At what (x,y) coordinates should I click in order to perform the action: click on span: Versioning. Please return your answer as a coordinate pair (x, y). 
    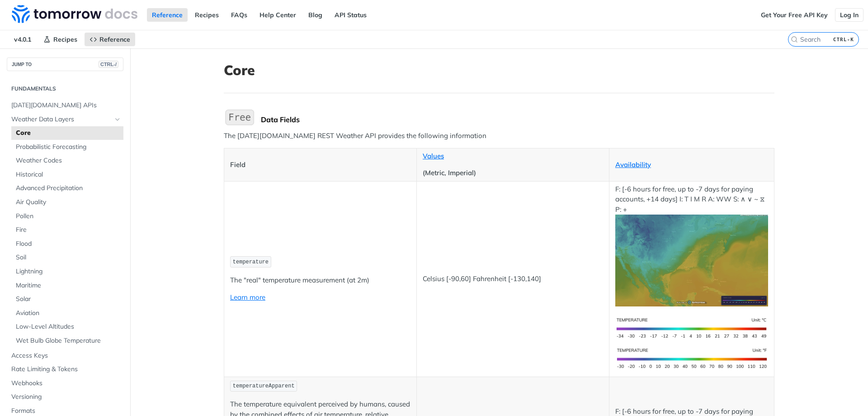
    Looking at the image, I should click on (66, 397).